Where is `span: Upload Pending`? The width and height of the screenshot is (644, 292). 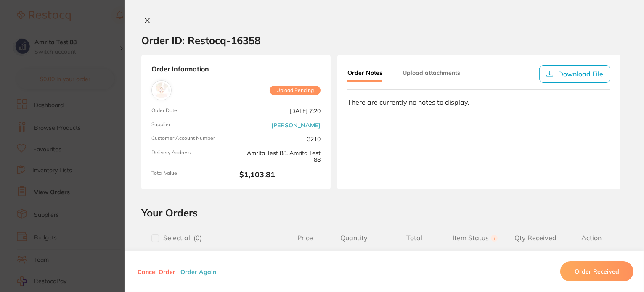
span: Upload Pending is located at coordinates (295, 90).